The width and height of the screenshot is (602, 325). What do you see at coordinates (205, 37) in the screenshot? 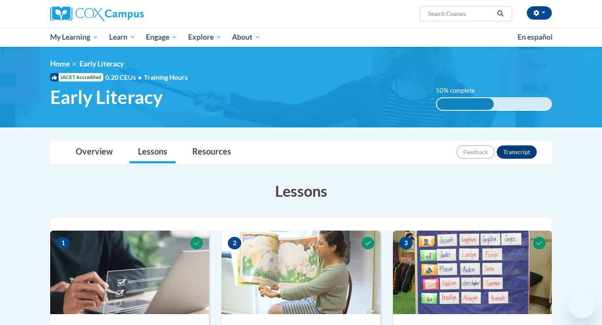
I see `a: Explore` at bounding box center [205, 37].